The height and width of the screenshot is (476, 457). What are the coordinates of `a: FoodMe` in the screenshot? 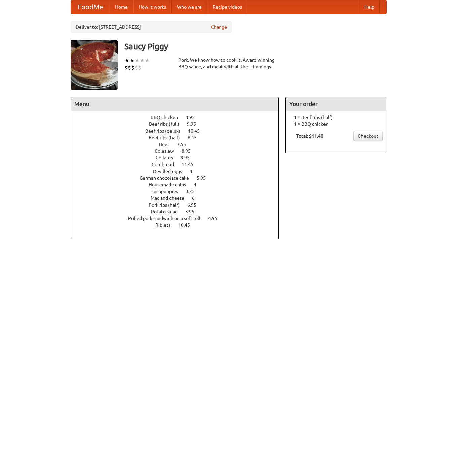 It's located at (90, 7).